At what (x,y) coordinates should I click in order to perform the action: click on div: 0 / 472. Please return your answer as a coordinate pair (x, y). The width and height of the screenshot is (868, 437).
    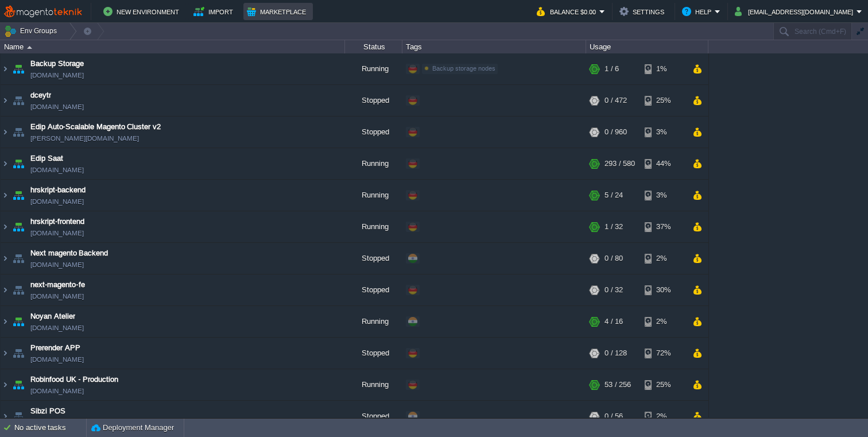
    Looking at the image, I should click on (616, 101).